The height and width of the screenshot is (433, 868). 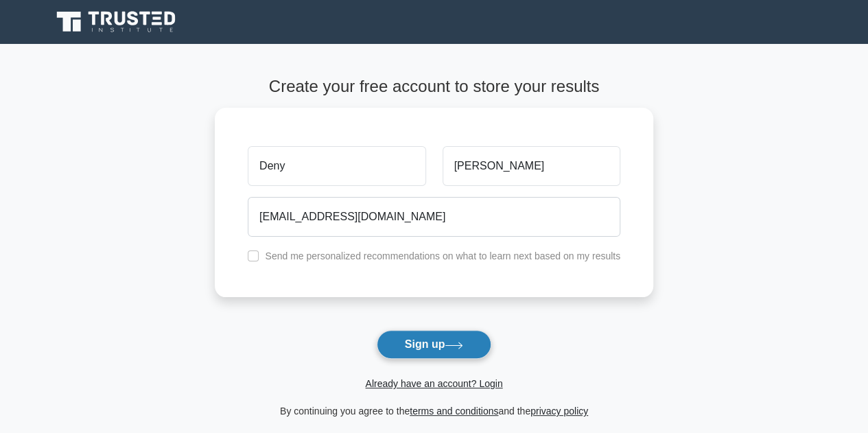 What do you see at coordinates (434, 87) in the screenshot?
I see `h4: Create your free account to store your results` at bounding box center [434, 87].